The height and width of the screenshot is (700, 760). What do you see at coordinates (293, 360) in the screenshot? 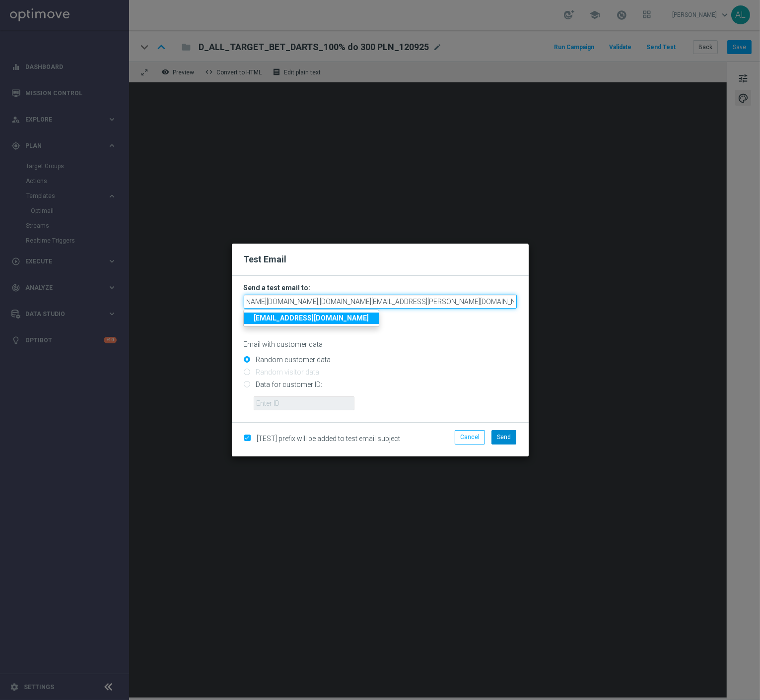
I see `label: Random customer data` at bounding box center [293, 360].